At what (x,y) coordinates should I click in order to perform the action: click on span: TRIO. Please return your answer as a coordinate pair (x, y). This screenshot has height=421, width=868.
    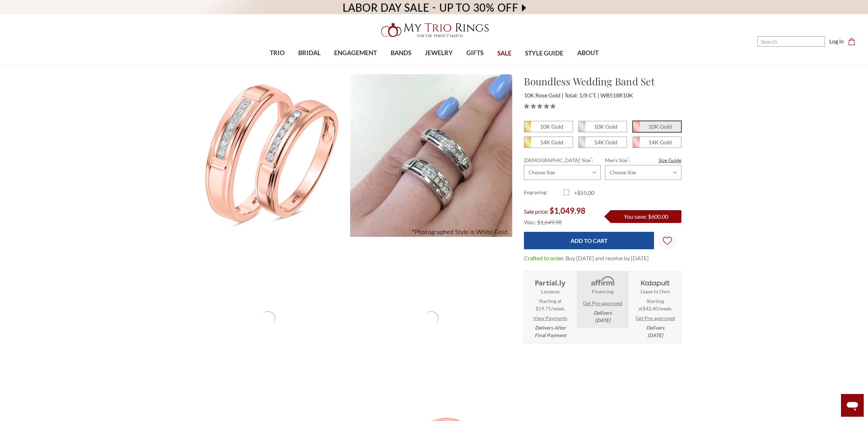
    Looking at the image, I should click on (277, 53).